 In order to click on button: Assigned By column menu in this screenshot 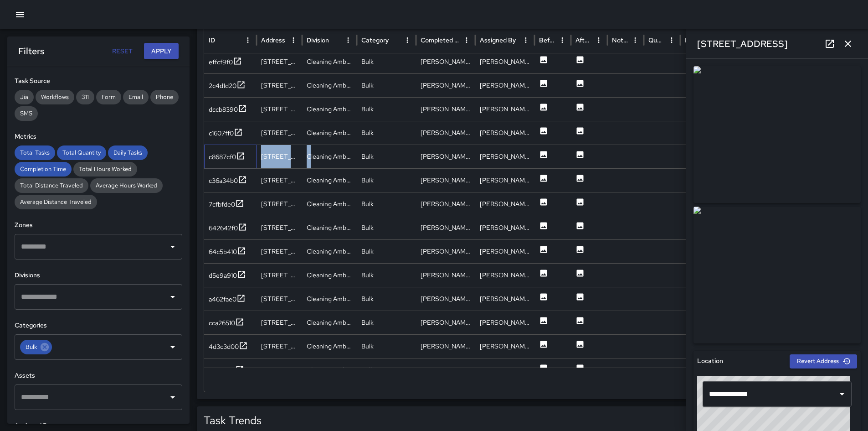, I will do `click(526, 40)`.